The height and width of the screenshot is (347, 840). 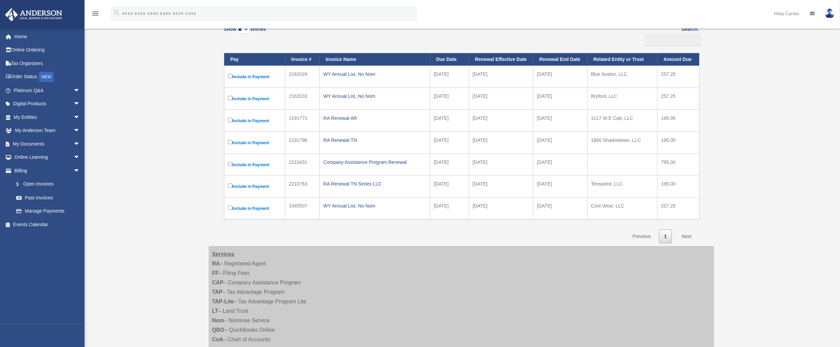 What do you see at coordinates (830, 13) in the screenshot?
I see `img: User Pic` at bounding box center [830, 13].